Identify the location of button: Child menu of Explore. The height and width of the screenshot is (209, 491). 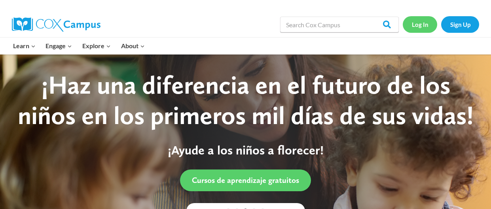
(97, 46).